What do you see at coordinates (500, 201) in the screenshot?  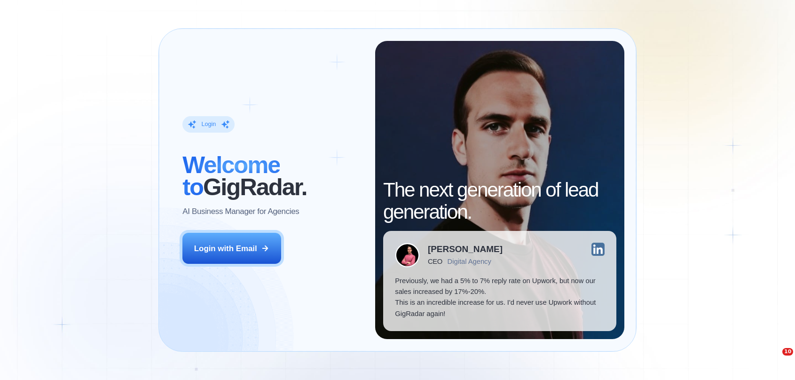 I see `h2: The next generation of lead generation.` at bounding box center [500, 201].